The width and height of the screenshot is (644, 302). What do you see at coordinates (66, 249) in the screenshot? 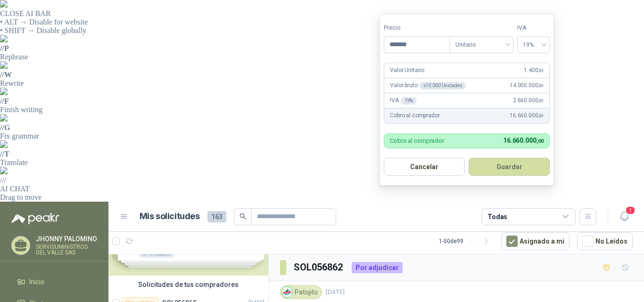
I see `p: SERVISUMINISTROS DEL VALLE SAS` at bounding box center [66, 249].